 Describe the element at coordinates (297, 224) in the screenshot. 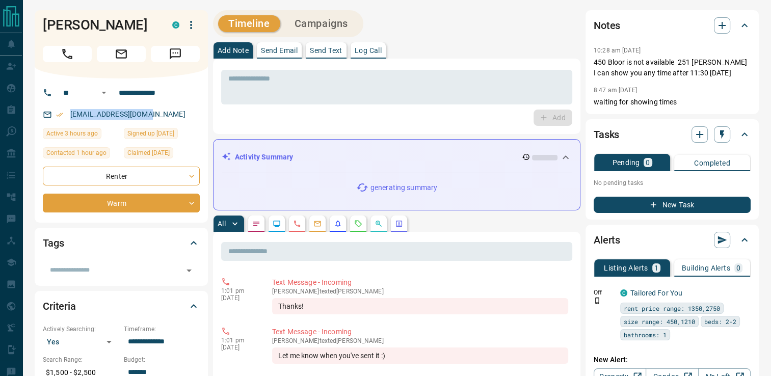

I see `svg: Calls` at that location.